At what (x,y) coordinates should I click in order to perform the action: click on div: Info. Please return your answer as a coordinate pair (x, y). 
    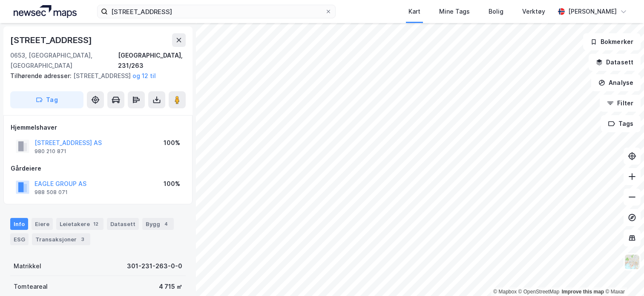
    Looking at the image, I should click on (19, 224).